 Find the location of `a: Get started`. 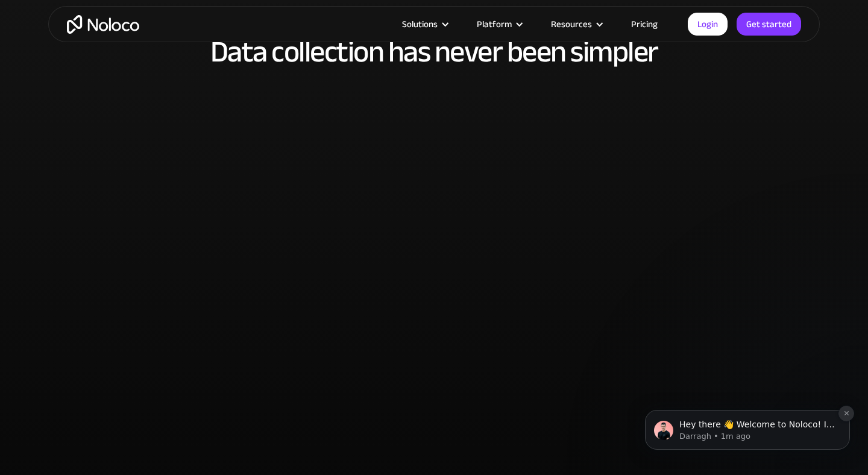

a: Get started is located at coordinates (768, 24).